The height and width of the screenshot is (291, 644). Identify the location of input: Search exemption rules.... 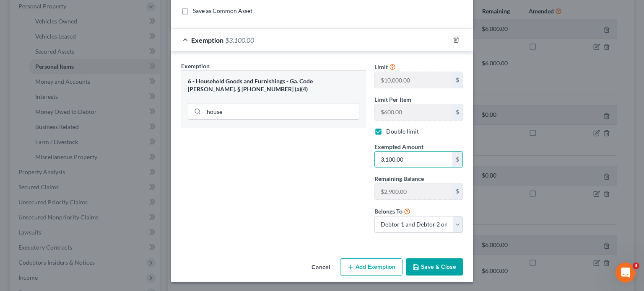
(281, 111).